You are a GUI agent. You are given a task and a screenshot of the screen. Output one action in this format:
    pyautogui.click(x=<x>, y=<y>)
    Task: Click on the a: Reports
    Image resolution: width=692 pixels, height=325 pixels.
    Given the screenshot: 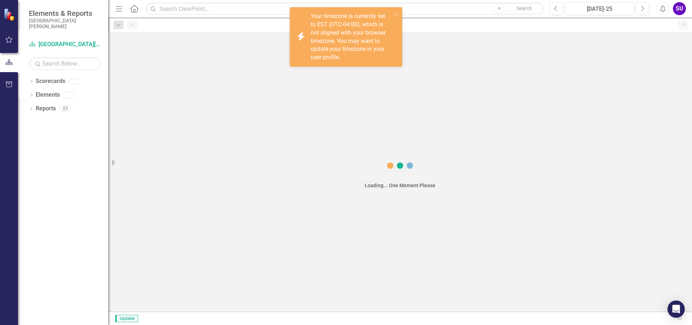 What is the action you would take?
    pyautogui.click(x=46, y=108)
    